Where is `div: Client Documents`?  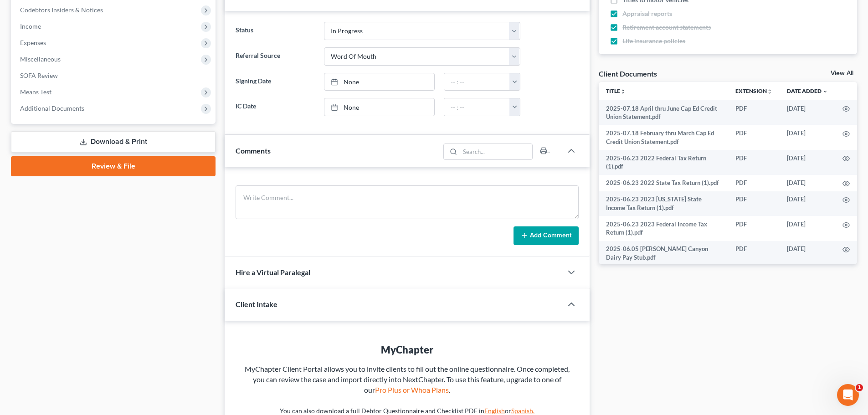 div: Client Documents is located at coordinates (628, 73).